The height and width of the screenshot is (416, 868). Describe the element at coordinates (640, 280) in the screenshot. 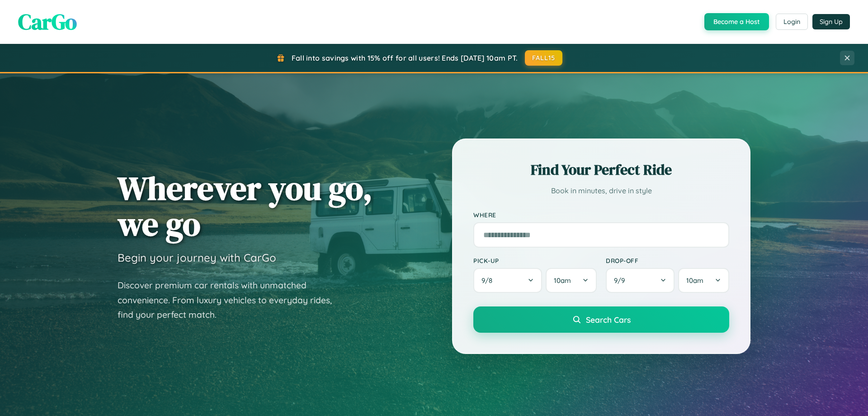

I see `button: 9/9` at that location.